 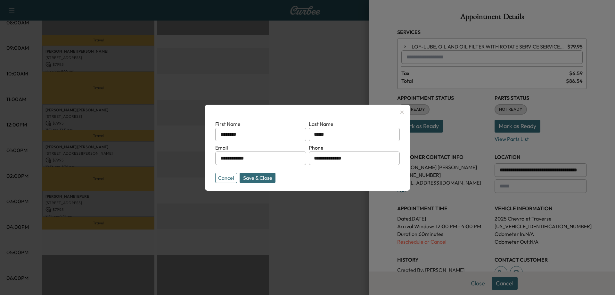 I want to click on label: Email, so click(x=222, y=147).